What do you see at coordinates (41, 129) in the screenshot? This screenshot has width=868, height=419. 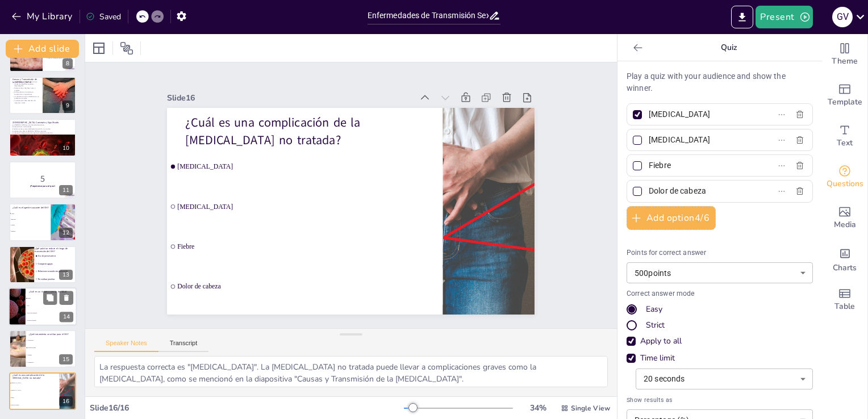 I see `p: Puede provocar graves problemas de salud si no se trata.` at bounding box center [41, 129].